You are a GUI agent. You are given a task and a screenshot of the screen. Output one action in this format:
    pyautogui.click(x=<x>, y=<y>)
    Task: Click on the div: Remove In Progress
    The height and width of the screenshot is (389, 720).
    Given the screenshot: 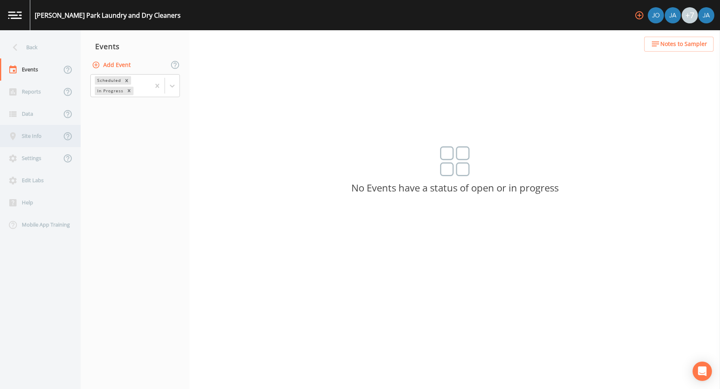 What is the action you would take?
    pyautogui.click(x=129, y=91)
    